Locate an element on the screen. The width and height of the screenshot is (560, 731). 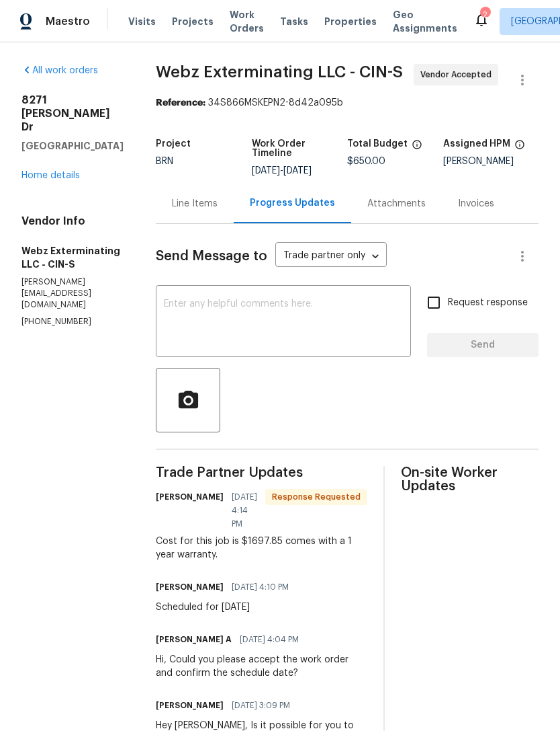
span: Visits is located at coordinates (142, 21).